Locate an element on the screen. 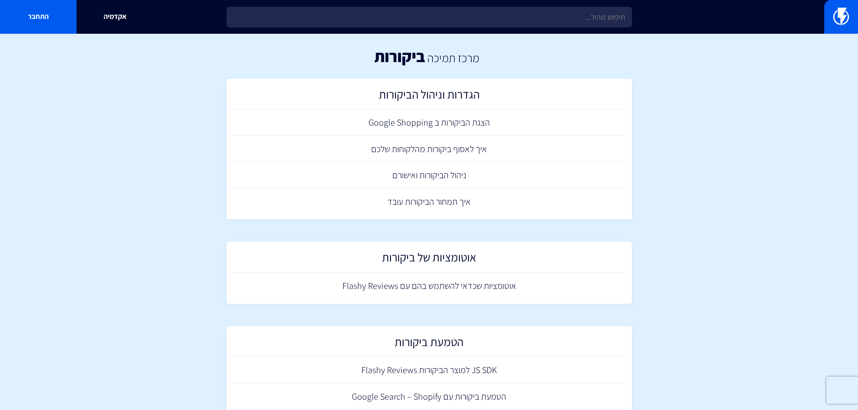 The height and width of the screenshot is (410, 858). a: הטמעת ביקורות is located at coordinates (429, 344).